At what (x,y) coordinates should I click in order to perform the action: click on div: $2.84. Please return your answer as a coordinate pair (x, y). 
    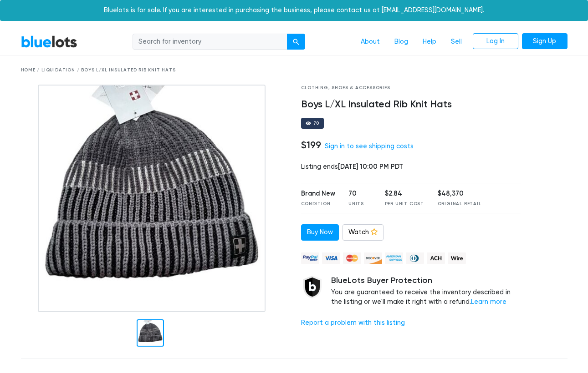
    Looking at the image, I should click on (404, 194).